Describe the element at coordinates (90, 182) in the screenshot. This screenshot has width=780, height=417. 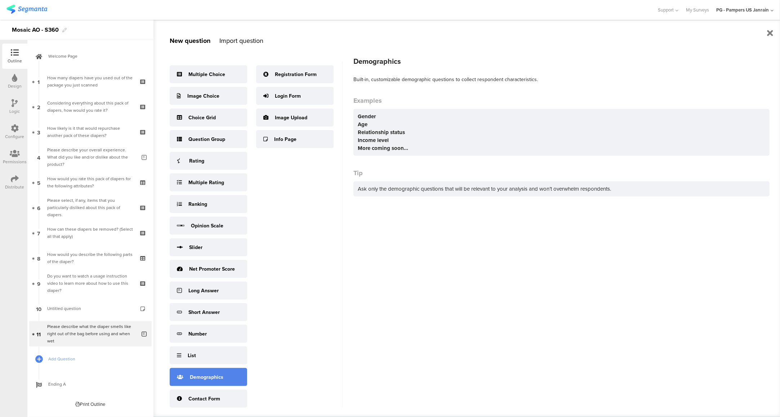
I see `a: 5 How would you rate this pack of diapers for the following attributes?` at that location.